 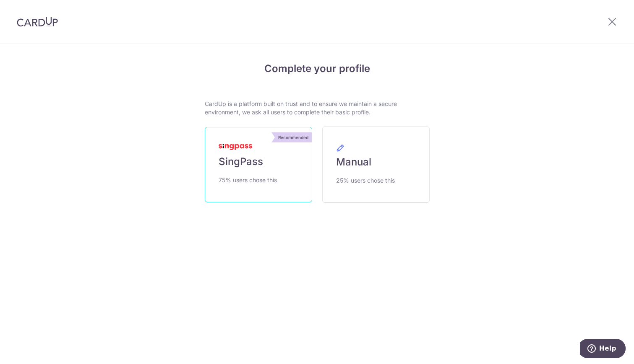 What do you see at coordinates (365, 180) in the screenshot?
I see `span: 25% users chose this` at bounding box center [365, 180].